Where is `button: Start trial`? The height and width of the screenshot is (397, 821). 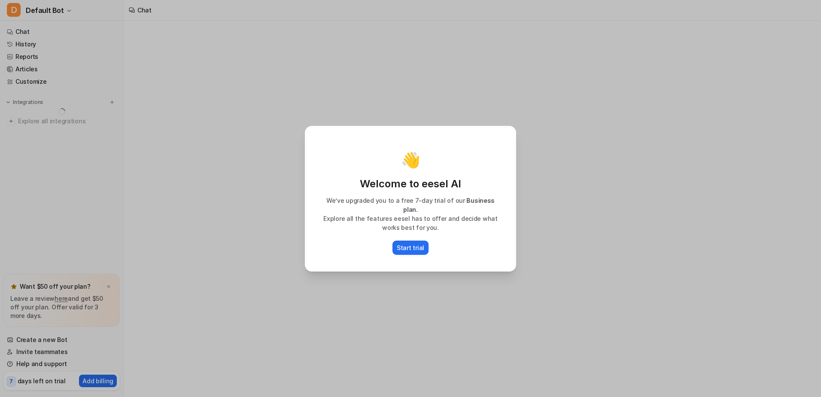 button: Start trial is located at coordinates (411, 247).